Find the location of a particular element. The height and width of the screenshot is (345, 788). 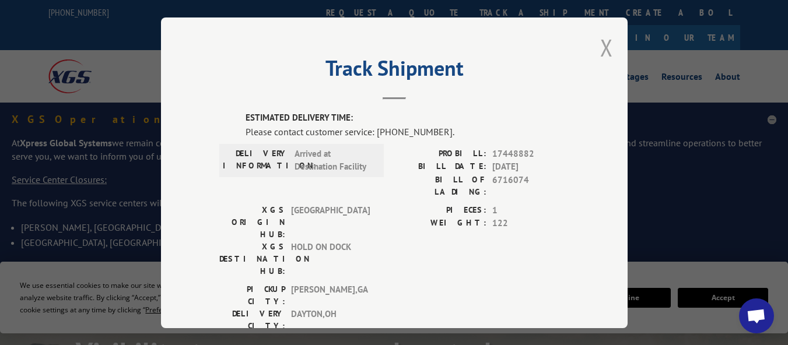

span: HOLD ON DOCK is located at coordinates (330, 258).